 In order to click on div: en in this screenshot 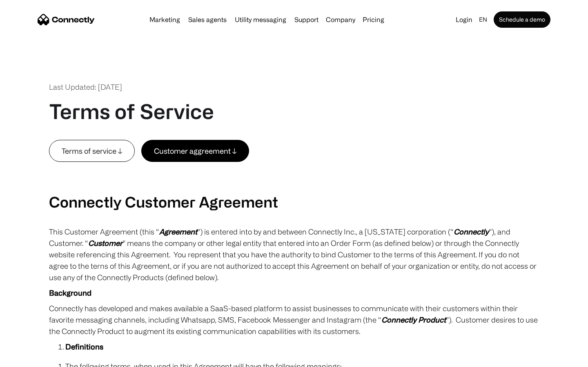, I will do `click(483, 19)`.